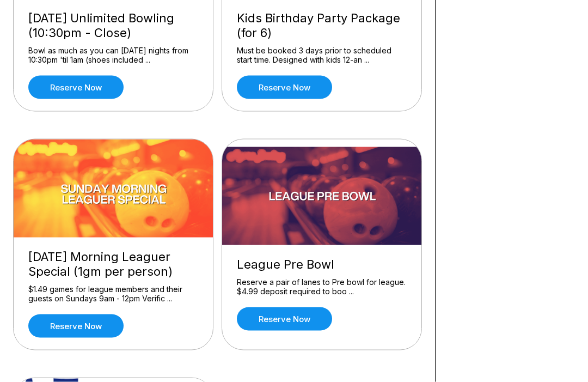  I want to click on div: Must be booked 3 days prior to scheduled start time. Designed with kids 12-an ..., so click(321, 55).